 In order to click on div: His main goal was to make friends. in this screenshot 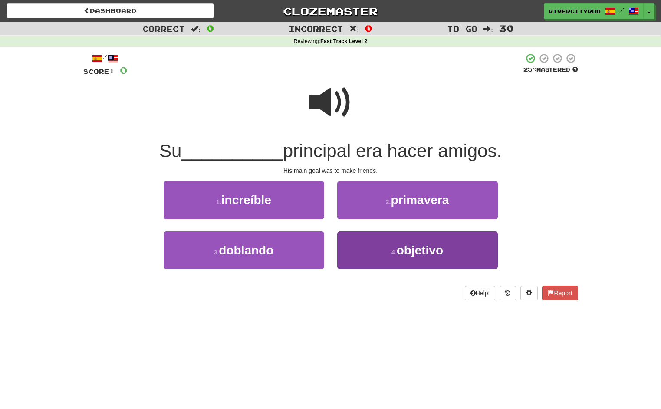, I will do `click(331, 171)`.